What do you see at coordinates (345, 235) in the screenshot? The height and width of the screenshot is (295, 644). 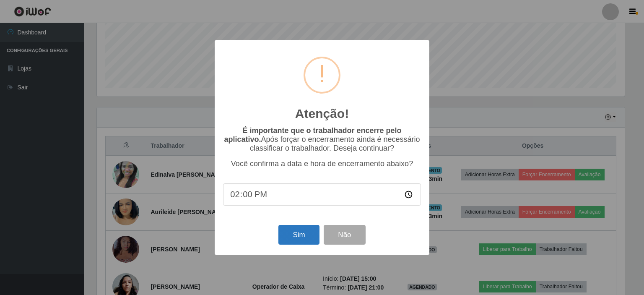 I see `button: Não` at bounding box center [345, 235].